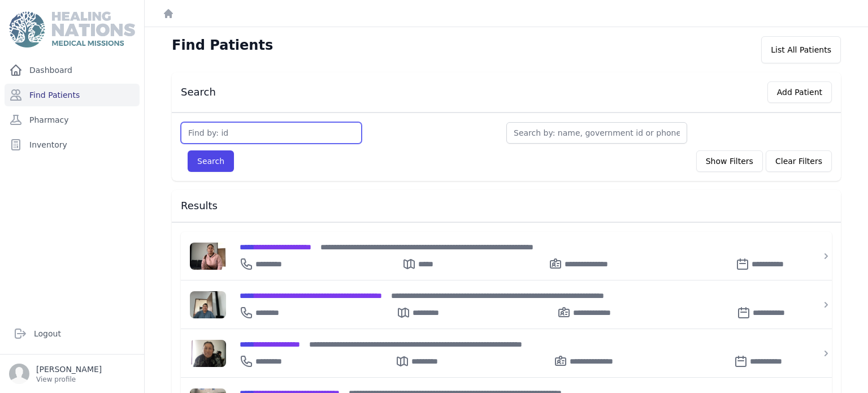 This screenshot has height=393, width=868. What do you see at coordinates (222, 45) in the screenshot?
I see `h1: Find Patients` at bounding box center [222, 45].